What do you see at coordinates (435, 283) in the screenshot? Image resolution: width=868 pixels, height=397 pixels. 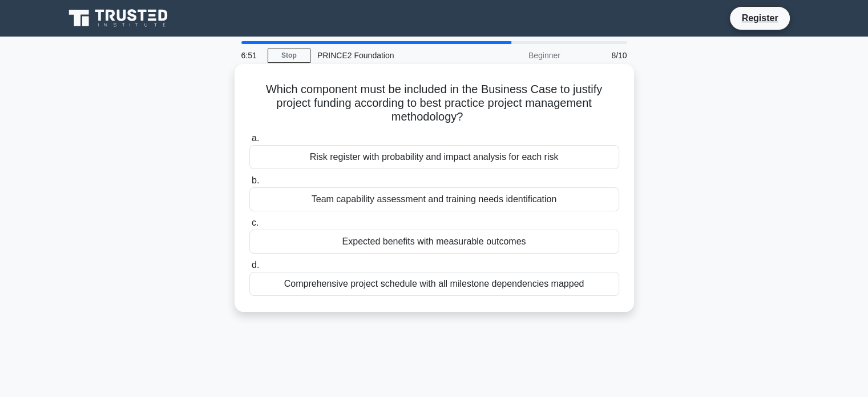 I see `div: Comprehensive project schedule with all milestone dependencies mapped` at bounding box center [435, 283].